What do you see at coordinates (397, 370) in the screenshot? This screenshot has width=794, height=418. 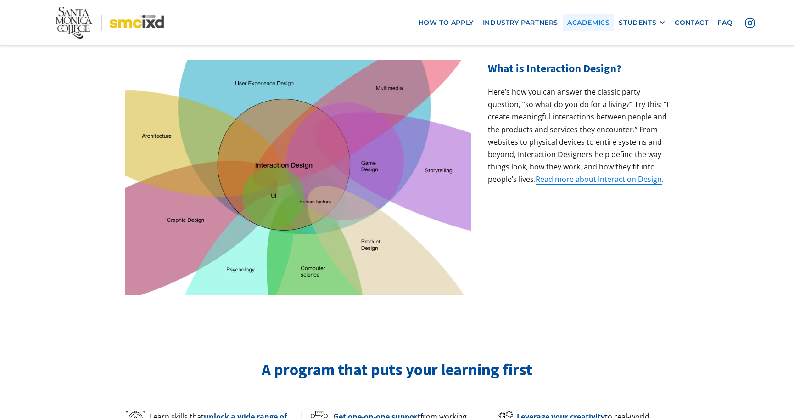 I see `h2: A program that puts your learning first` at bounding box center [397, 370].